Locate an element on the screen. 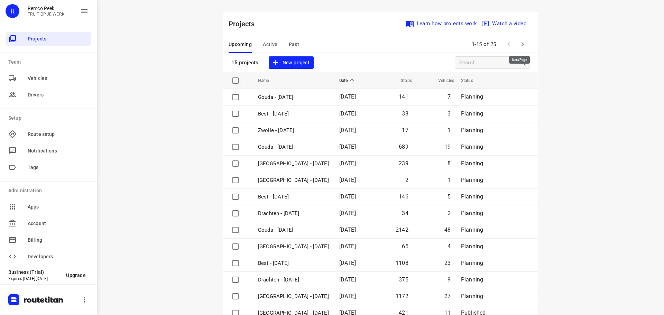  span: 3 is located at coordinates (449, 114).